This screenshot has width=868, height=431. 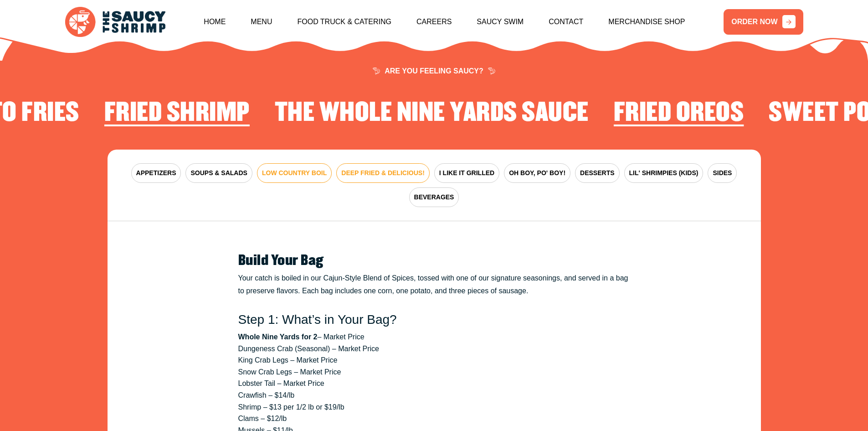 I want to click on span: I LIKE IT GRILLED, so click(x=467, y=173).